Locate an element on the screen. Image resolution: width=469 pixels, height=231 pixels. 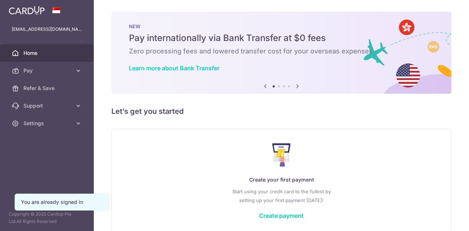
span: Settings is located at coordinates (48, 123).